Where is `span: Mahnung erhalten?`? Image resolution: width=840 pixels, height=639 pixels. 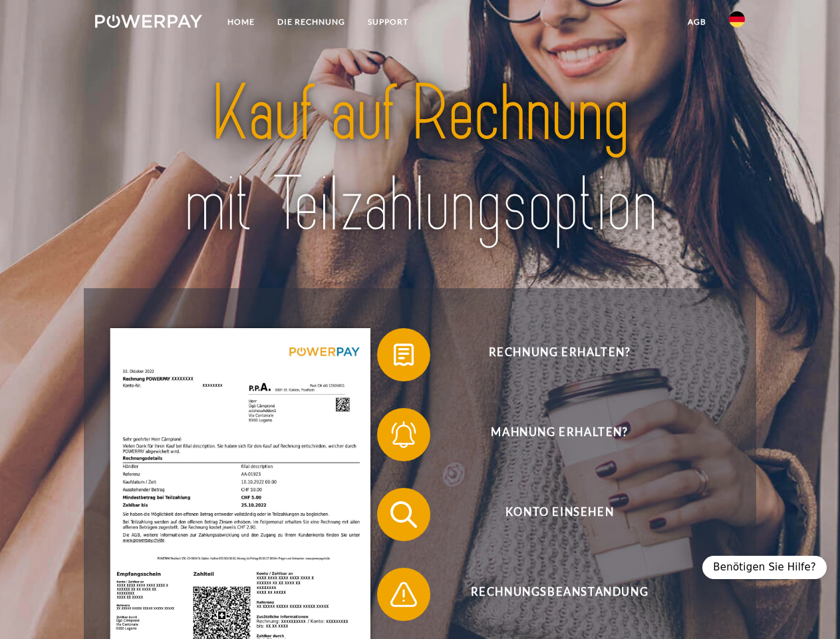 span: Mahnung erhalten? is located at coordinates (559, 434).